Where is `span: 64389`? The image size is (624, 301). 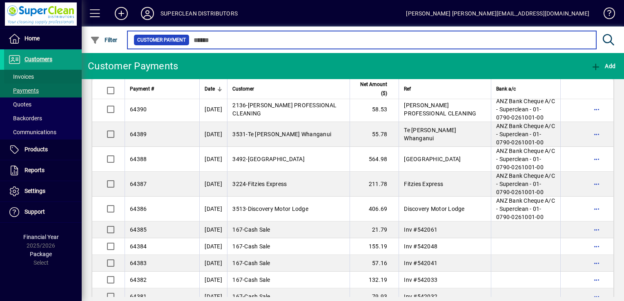 span: 64389 is located at coordinates (138, 134).